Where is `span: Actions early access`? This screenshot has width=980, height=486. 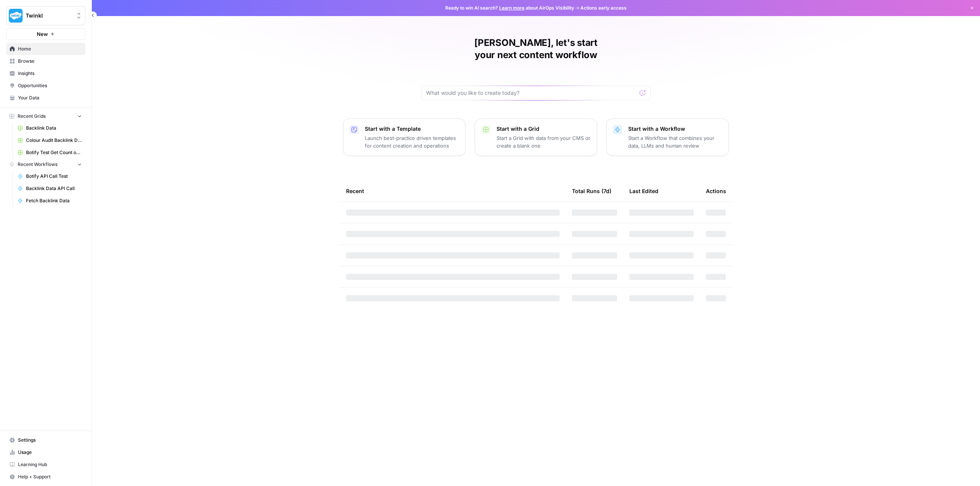
span: Actions early access is located at coordinates (603, 8).